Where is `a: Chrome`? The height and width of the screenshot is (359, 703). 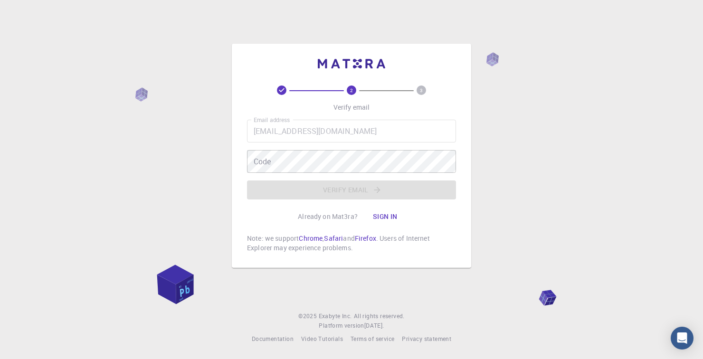 a: Chrome is located at coordinates (311, 238).